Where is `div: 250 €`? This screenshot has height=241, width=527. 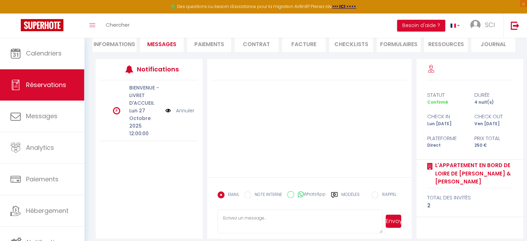
div: 250 € is located at coordinates (493, 145).